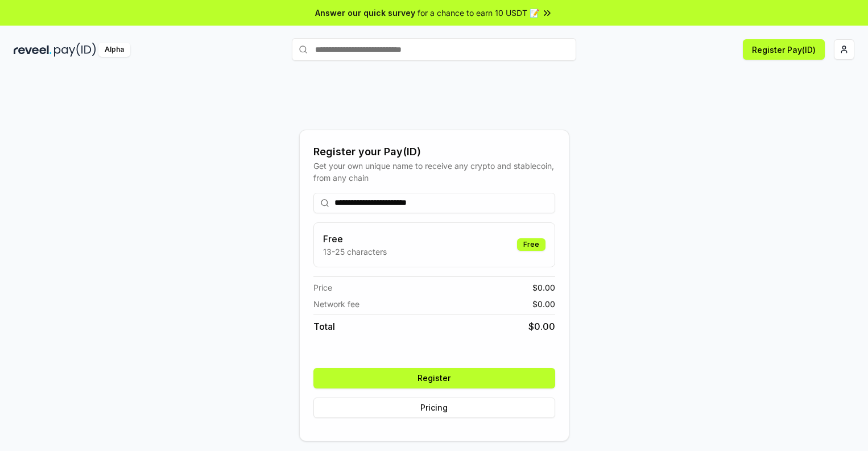 The image size is (868, 451). I want to click on span: for a chance to earn 10 USDT 📝, so click(478, 12).